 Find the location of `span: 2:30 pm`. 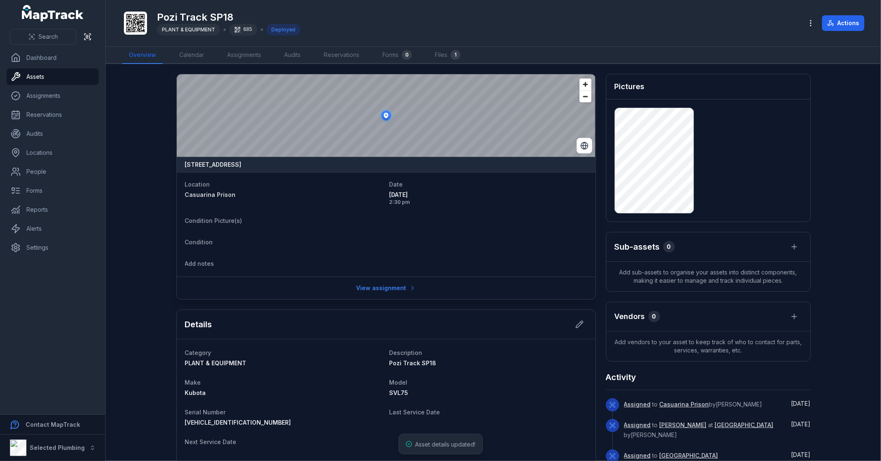

span: 2:30 pm is located at coordinates (488, 202).